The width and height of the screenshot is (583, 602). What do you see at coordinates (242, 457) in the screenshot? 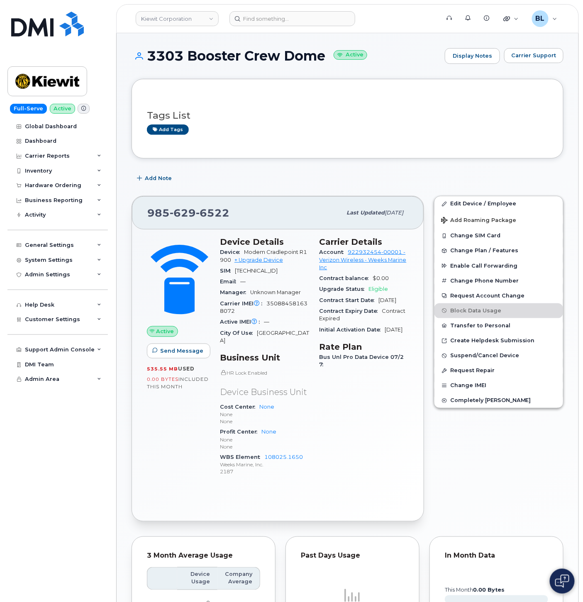
I see `span: WBS Element` at bounding box center [242, 457].